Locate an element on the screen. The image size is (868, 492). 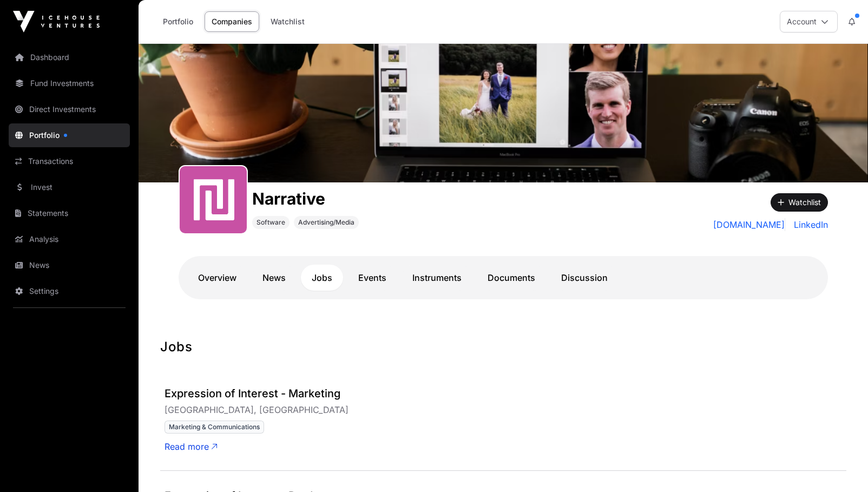
a: Watchlist is located at coordinates (287, 21).